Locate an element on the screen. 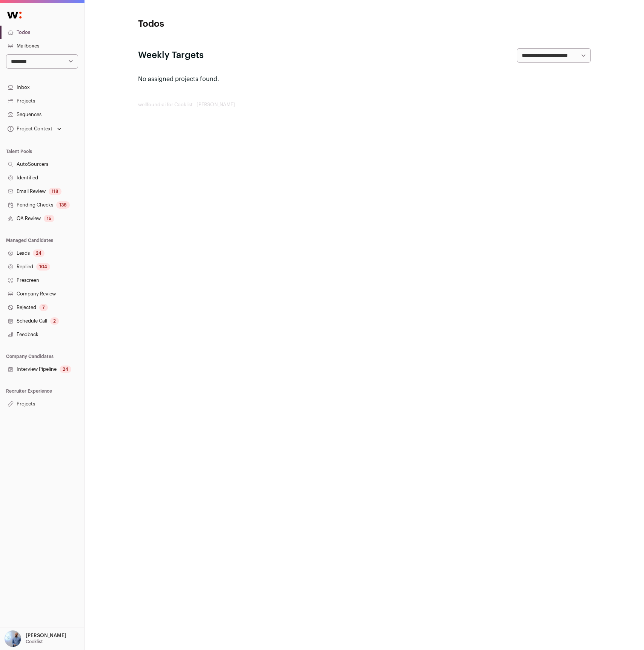  p: No assigned projects found. is located at coordinates (364, 79).